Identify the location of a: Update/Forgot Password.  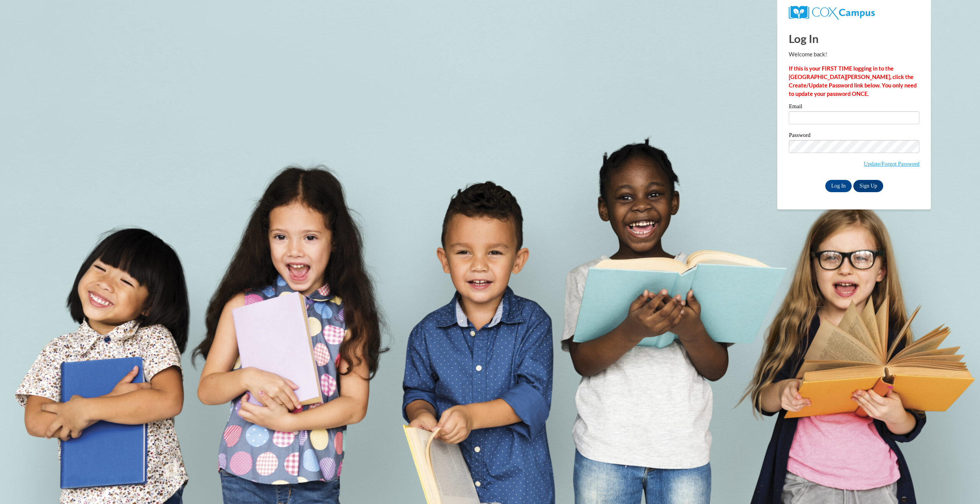
(891, 164).